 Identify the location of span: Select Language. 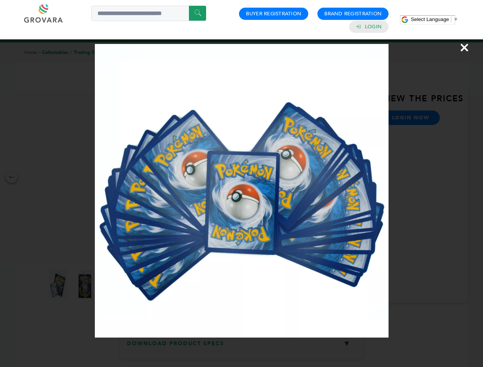
(430, 19).